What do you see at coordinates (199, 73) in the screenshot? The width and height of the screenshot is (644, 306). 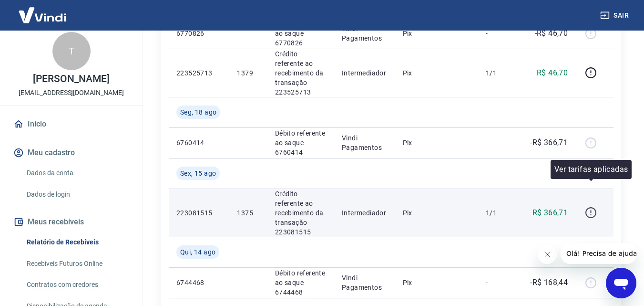 I see `p: 223525713` at bounding box center [199, 73].